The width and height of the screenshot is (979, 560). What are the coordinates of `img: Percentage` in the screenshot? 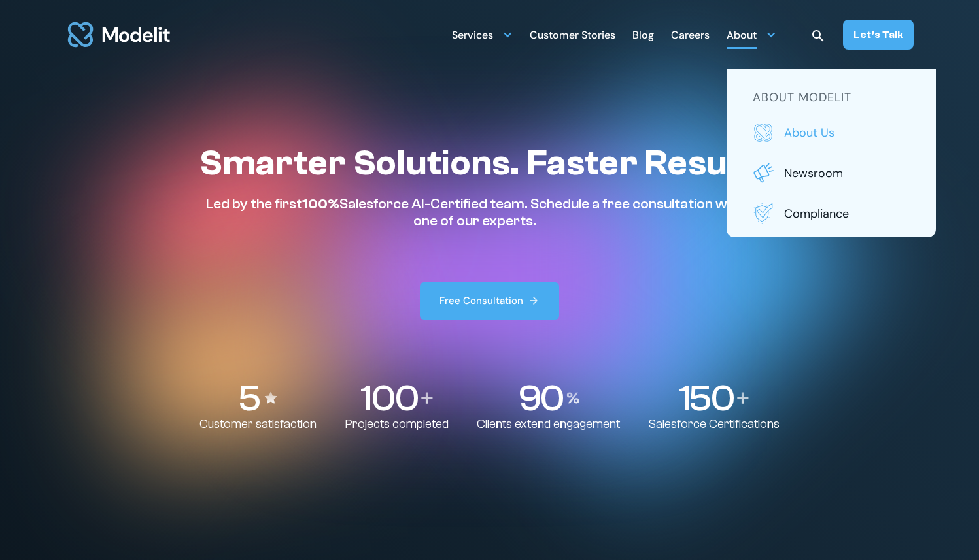 It's located at (573, 398).